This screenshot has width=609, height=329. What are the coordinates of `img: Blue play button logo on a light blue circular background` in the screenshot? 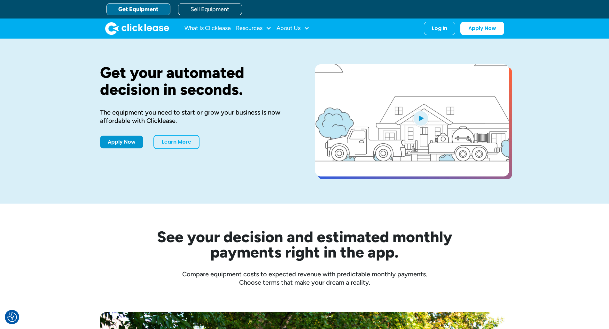 It's located at (421, 118).